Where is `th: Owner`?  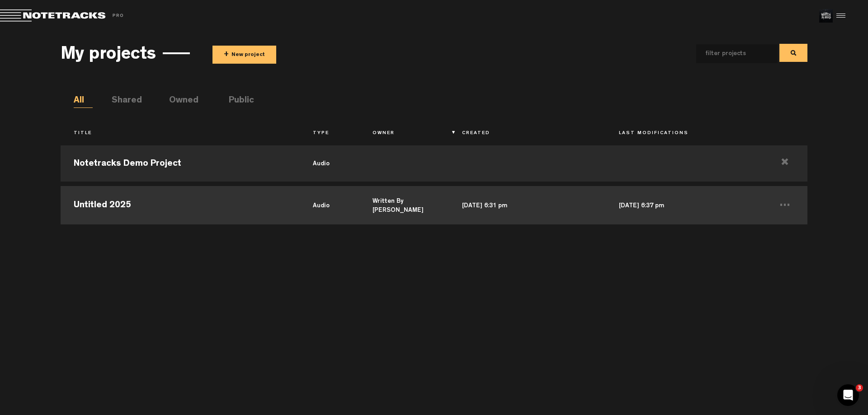
th: Owner is located at coordinates (404, 134).